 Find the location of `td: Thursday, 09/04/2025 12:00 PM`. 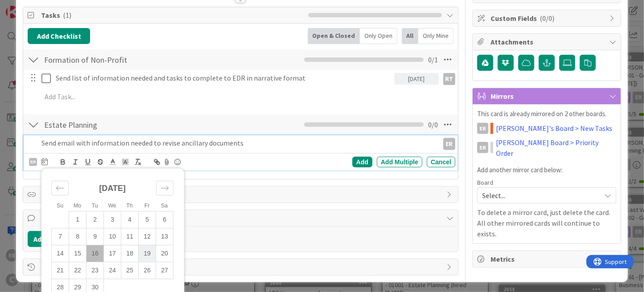

td: Thursday, 09/04/2025 12:00 PM is located at coordinates (130, 220).